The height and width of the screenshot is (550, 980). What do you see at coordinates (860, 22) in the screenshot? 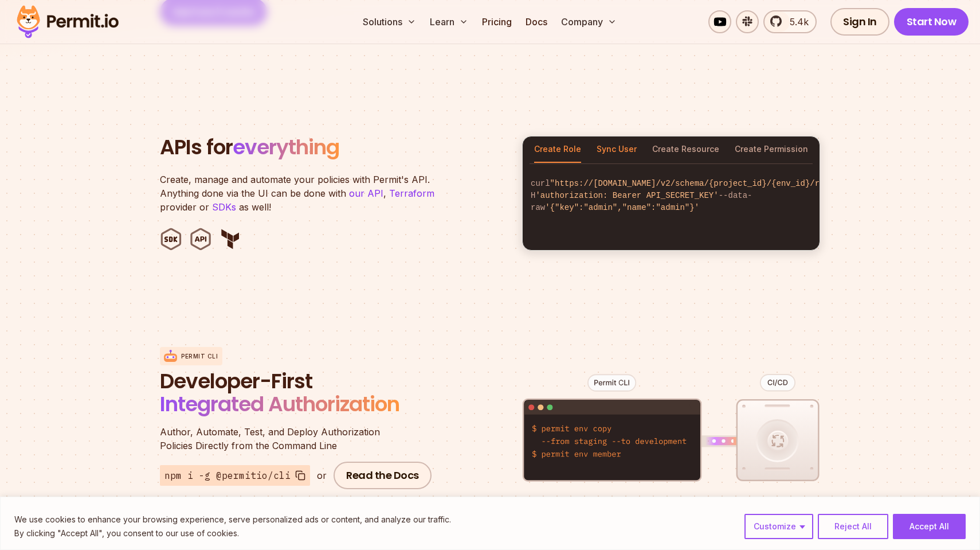
I see `a: Sign In` at bounding box center [860, 22].